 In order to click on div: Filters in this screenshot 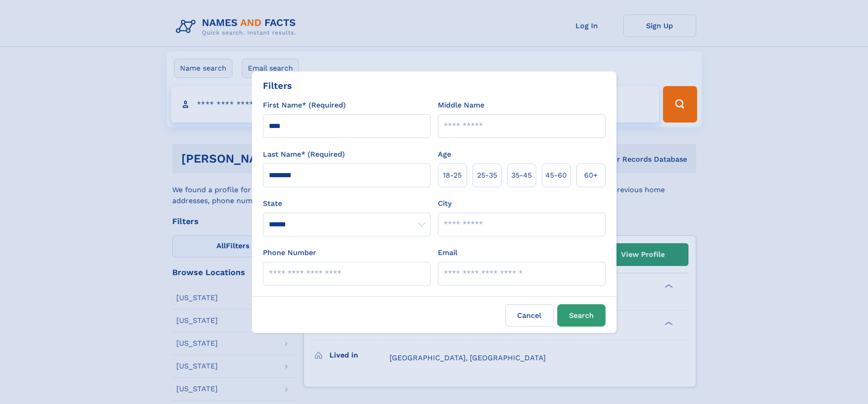, I will do `click(278, 86)`.